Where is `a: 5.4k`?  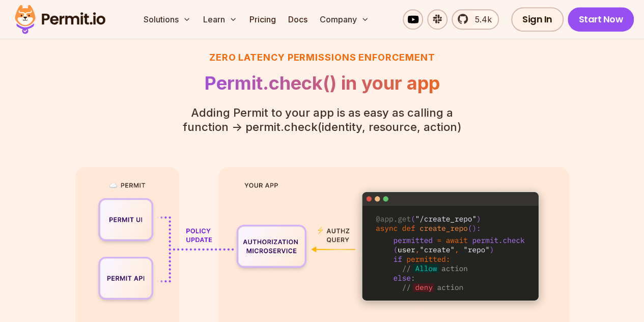 a: 5.4k is located at coordinates (475, 20).